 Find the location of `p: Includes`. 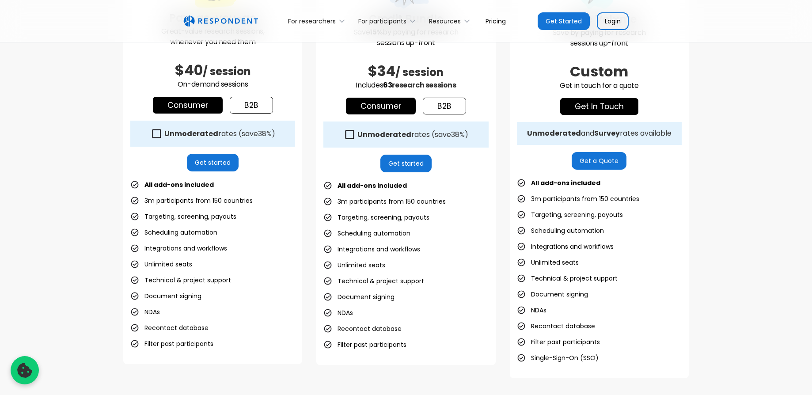

p: Includes is located at coordinates (406, 85).